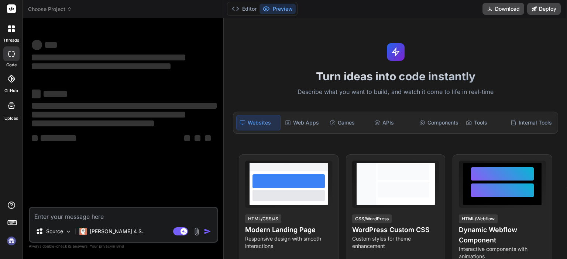  What do you see at coordinates (484, 123) in the screenshot?
I see `div: Tools` at bounding box center [484, 123].